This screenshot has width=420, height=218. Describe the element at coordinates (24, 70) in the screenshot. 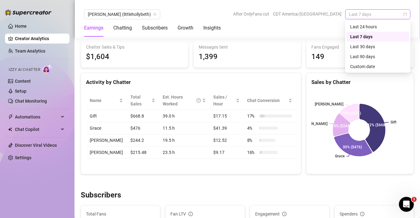

I see `span: Izzy AI Chatter` at that location.